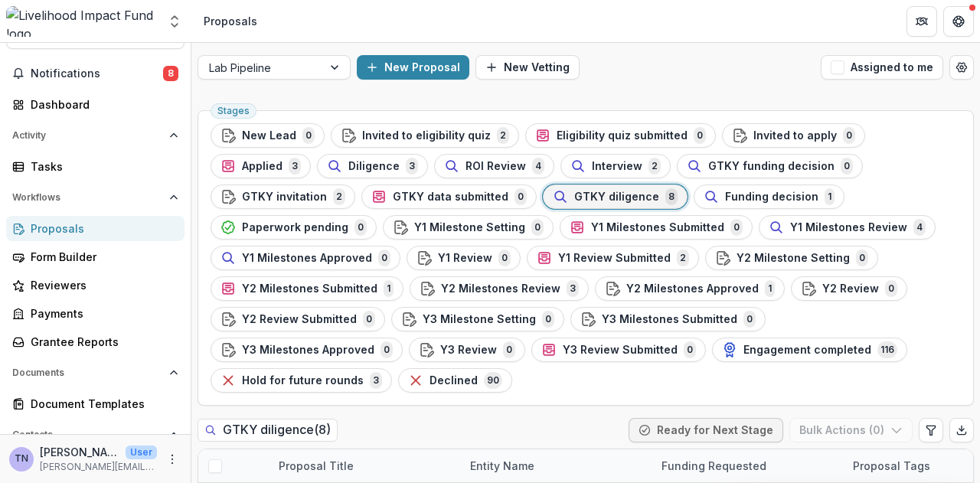  I want to click on nav: breadcrumb, so click(231, 20).